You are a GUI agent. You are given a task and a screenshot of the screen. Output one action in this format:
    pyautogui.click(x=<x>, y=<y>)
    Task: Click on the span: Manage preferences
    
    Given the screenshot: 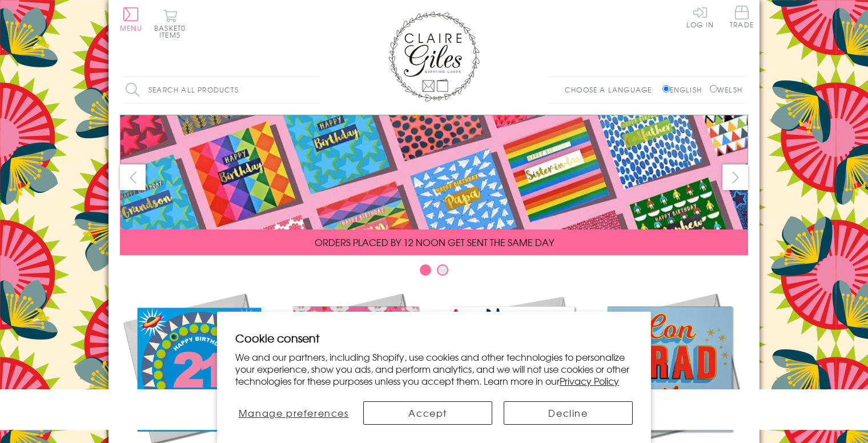 What is the action you would take?
    pyautogui.click(x=294, y=413)
    